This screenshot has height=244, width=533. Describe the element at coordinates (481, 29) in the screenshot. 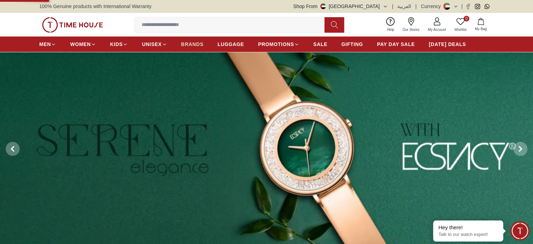

I see `span: My Bag` at that location.